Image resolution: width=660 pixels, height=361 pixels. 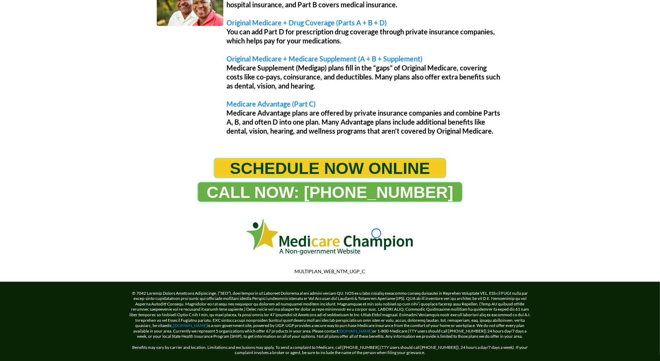 What do you see at coordinates (330, 168) in the screenshot?
I see `span: SCHEDULE NOW ONLINE` at bounding box center [330, 168].